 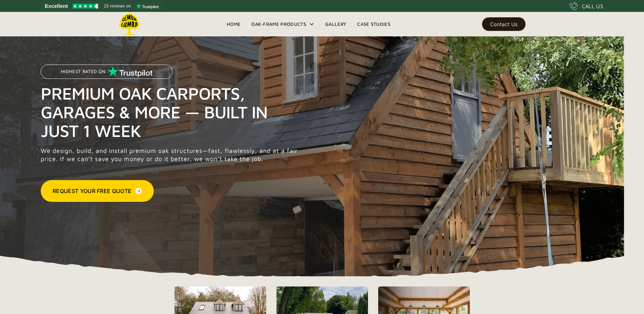 What do you see at coordinates (171, 112) in the screenshot?
I see `h1: Premium Oak Carports, Garages & More — Built in Just 1 Week` at bounding box center [171, 112].